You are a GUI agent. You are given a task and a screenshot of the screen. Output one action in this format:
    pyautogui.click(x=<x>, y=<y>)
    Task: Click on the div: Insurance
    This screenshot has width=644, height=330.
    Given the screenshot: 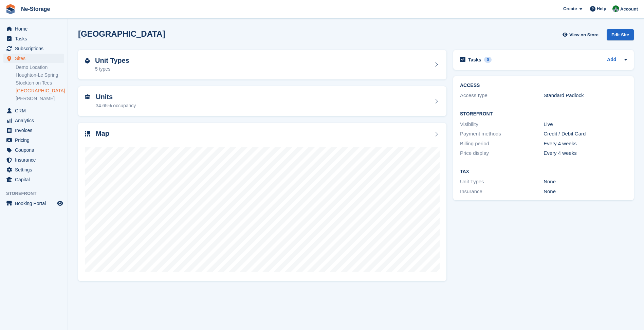 What is the action you would take?
    pyautogui.click(x=502, y=192)
    